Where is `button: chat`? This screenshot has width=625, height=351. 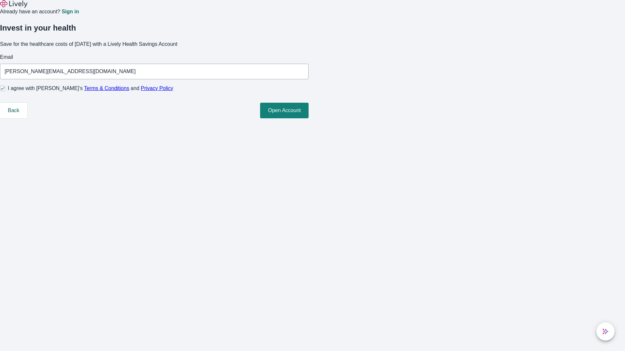
button: chat is located at coordinates (605, 332).